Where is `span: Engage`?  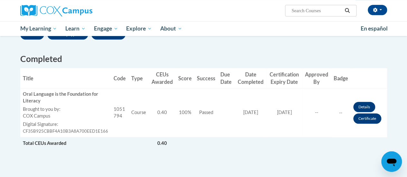
span: Engage is located at coordinates (106, 29).